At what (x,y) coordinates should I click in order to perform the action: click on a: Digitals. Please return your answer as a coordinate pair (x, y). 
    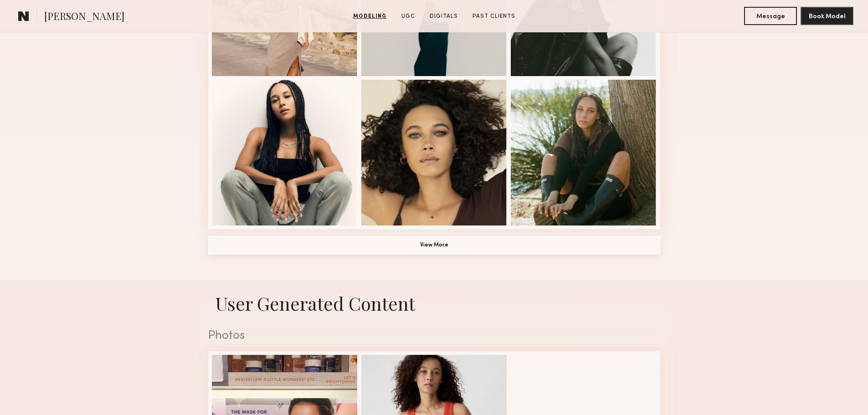
    Looking at the image, I should click on (444, 17).